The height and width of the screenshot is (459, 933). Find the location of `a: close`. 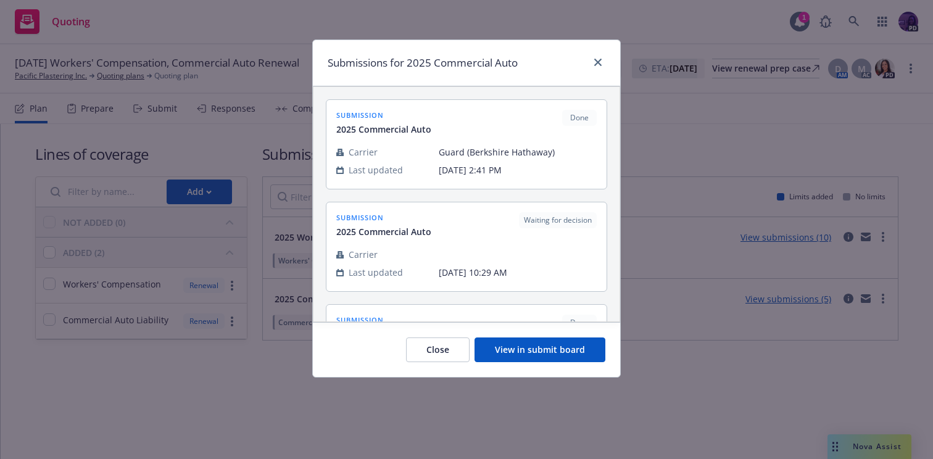

a: close is located at coordinates (598, 62).